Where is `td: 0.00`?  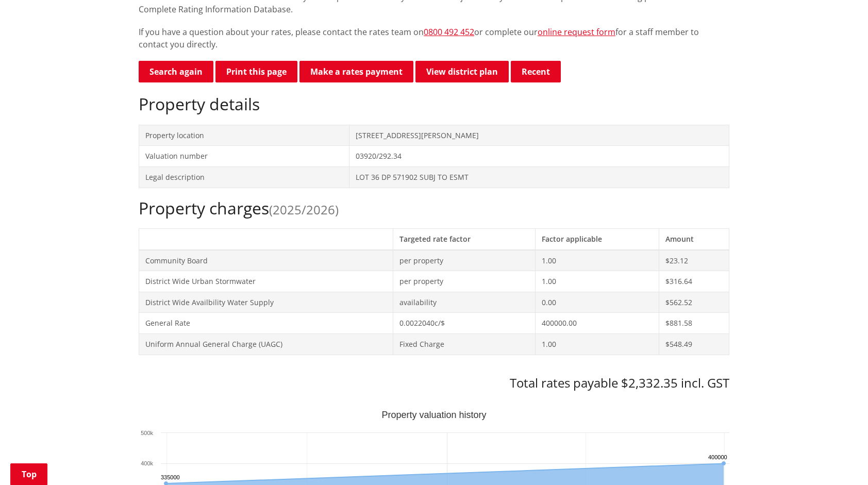
td: 0.00 is located at coordinates (597, 302).